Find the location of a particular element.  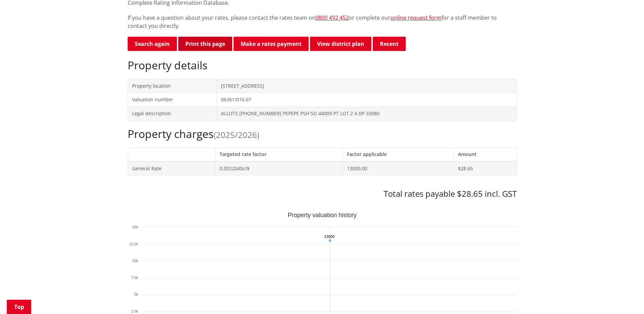

td: 0.0022040c/$ is located at coordinates (279, 168).